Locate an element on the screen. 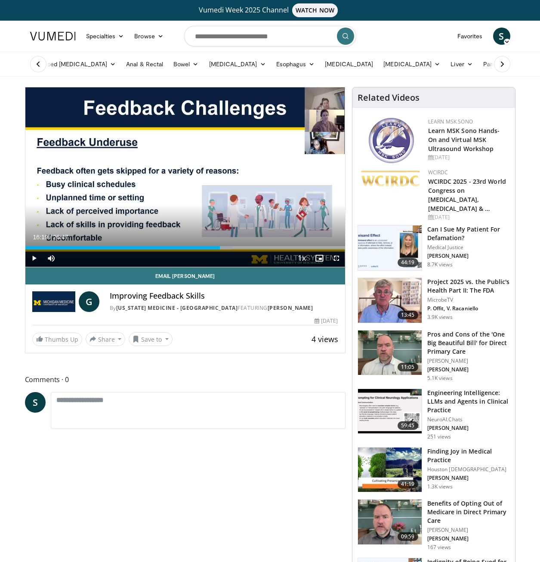  button: Mute is located at coordinates (51, 258).